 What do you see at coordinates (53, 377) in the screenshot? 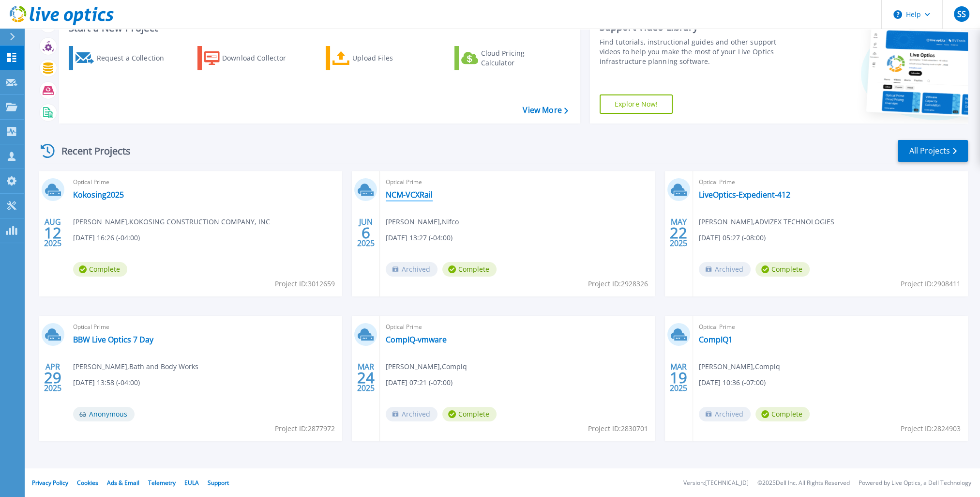
I see `span: 29` at bounding box center [53, 377].